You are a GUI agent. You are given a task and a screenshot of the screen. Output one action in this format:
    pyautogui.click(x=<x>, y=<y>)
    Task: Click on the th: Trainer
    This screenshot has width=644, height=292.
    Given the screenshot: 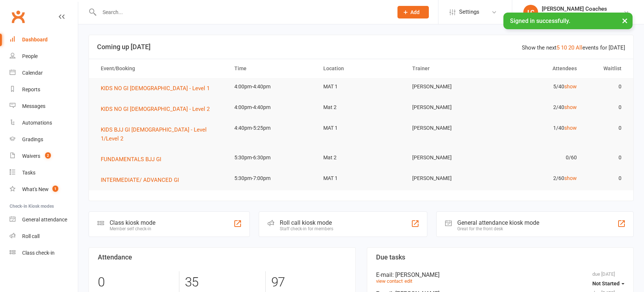 What is the action you would take?
    pyautogui.click(x=450, y=68)
    